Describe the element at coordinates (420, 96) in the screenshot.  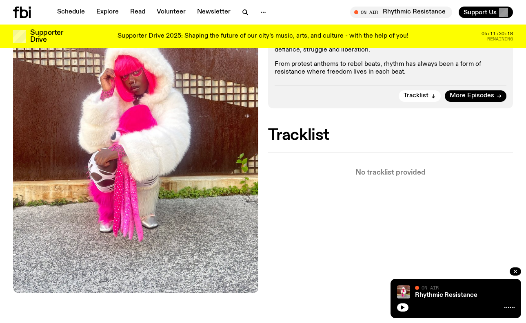
I see `button: Tracklist` at that location.